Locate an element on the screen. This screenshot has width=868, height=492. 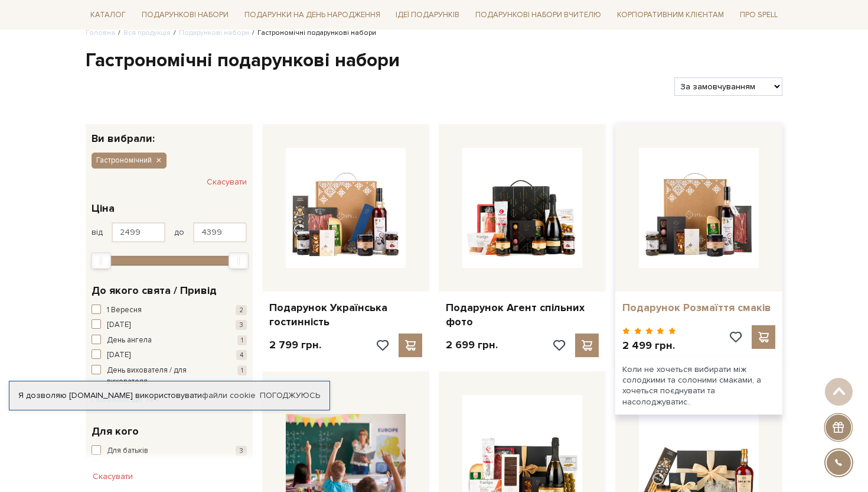
a: Подарунок Українська гостинність is located at coordinates (346, 315).